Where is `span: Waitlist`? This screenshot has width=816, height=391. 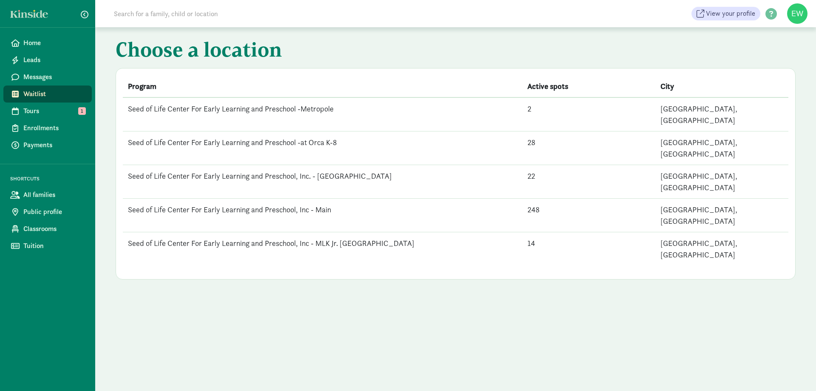 span: Waitlist is located at coordinates (54, 94).